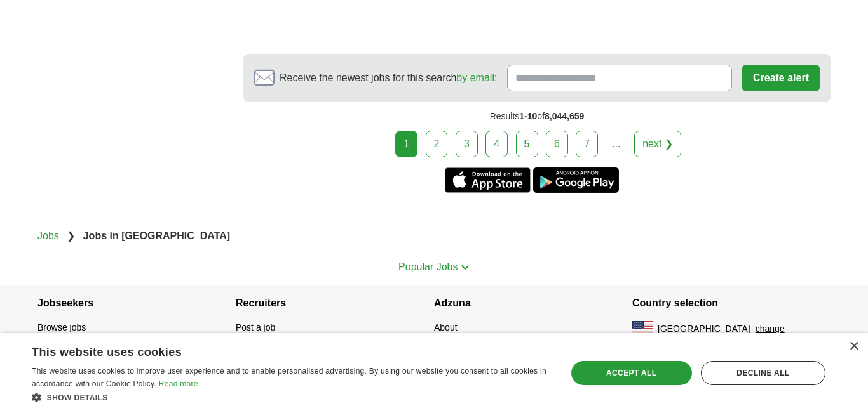 Image resolution: width=868 pixels, height=413 pixels. Describe the element at coordinates (178, 384) in the screenshot. I see `a: Read more, opens a new window` at that location.